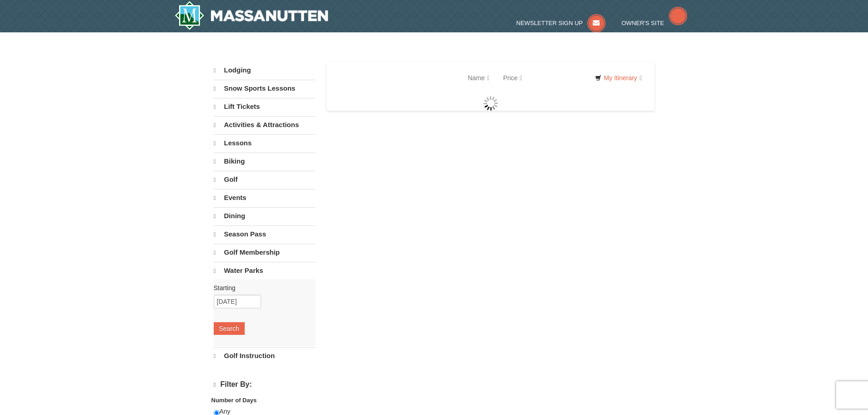 The height and width of the screenshot is (415, 868). What do you see at coordinates (264, 216) in the screenshot?
I see `a: Dining` at bounding box center [264, 216].